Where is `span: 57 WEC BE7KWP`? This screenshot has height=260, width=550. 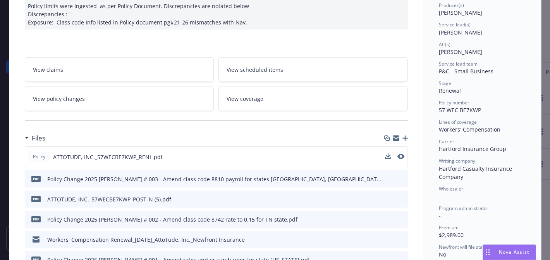 span: 57 WEC BE7KWP is located at coordinates (460, 110).